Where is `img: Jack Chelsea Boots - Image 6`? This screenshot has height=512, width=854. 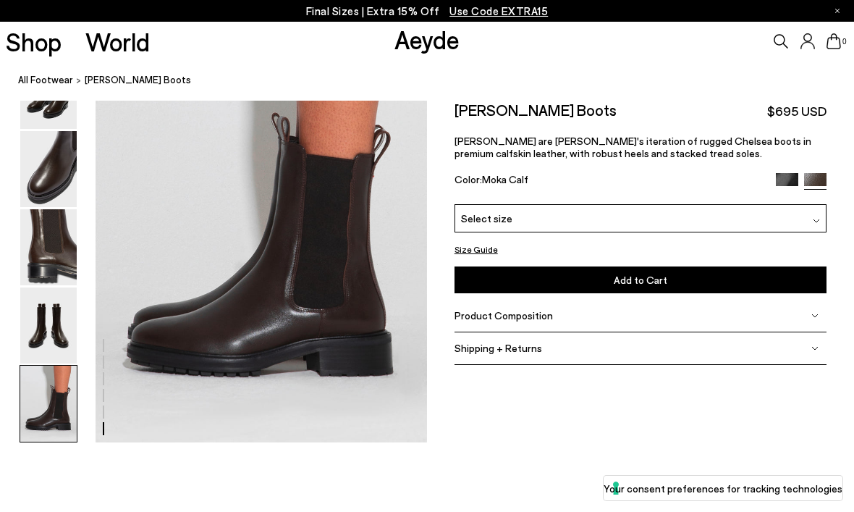 img: Jack Chelsea Boots - Image 6 is located at coordinates (48, 403).